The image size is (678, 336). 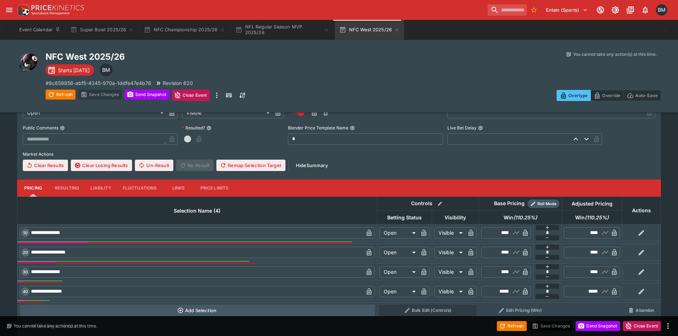 What do you see at coordinates (404, 218) in the screenshot?
I see `span: Betting Status` at bounding box center [404, 218].